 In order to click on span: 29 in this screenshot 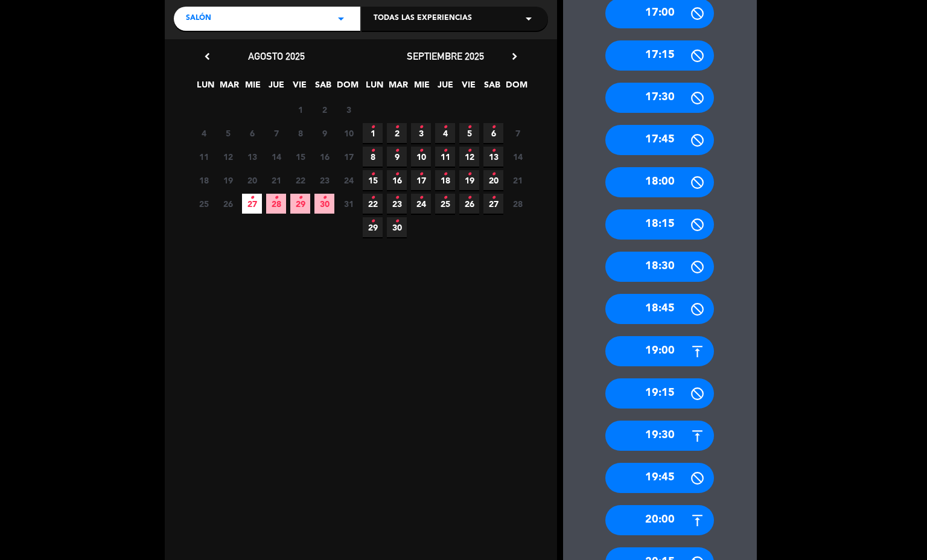, I will do `click(372, 227)`.